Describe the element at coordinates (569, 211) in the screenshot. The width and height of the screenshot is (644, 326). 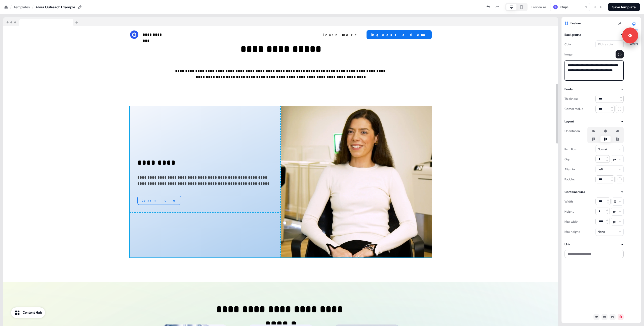
I see `div: Height` at that location.